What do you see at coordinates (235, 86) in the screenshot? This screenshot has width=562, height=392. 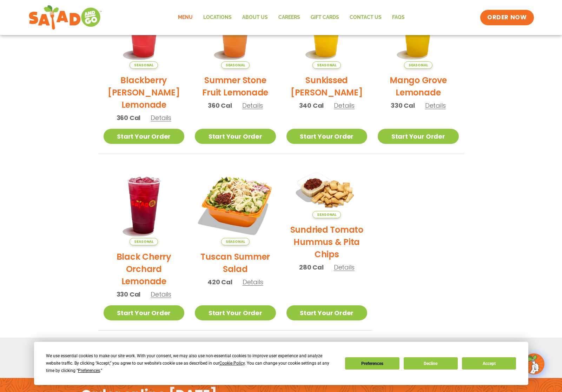 I see `h2: Summer Stone Fruit Lemonade` at bounding box center [235, 86].